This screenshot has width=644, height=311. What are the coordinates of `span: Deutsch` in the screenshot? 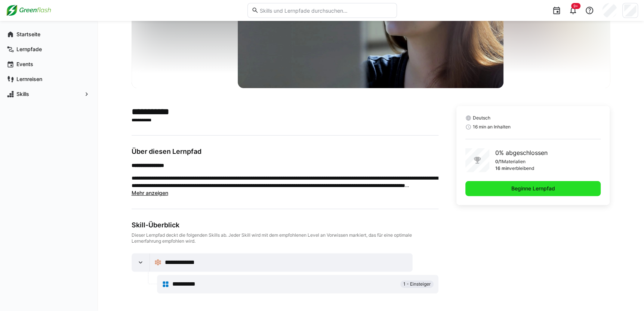 It's located at (481, 118).